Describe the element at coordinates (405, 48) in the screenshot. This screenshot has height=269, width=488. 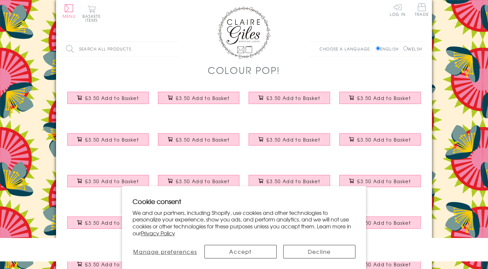
I see `input: Welsh` at that location.